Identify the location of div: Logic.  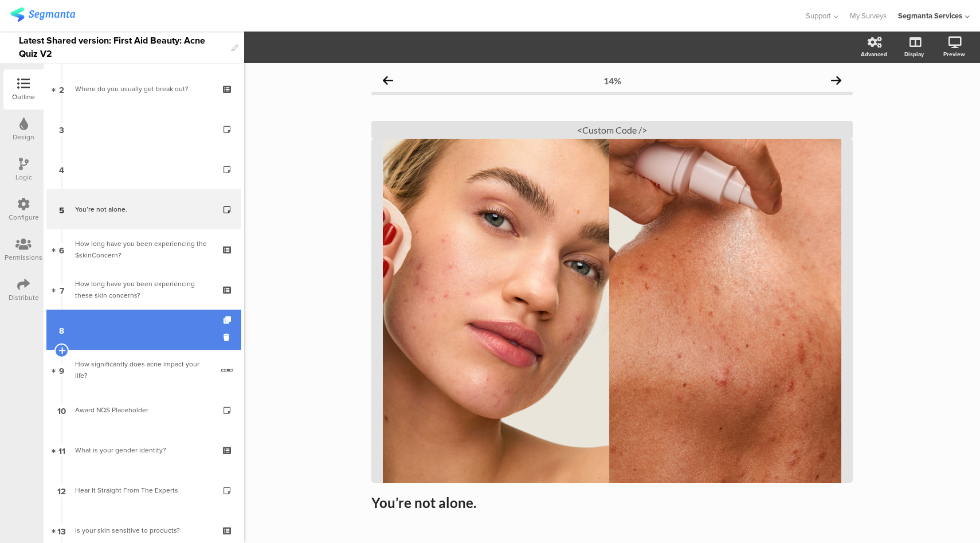
(23, 177).